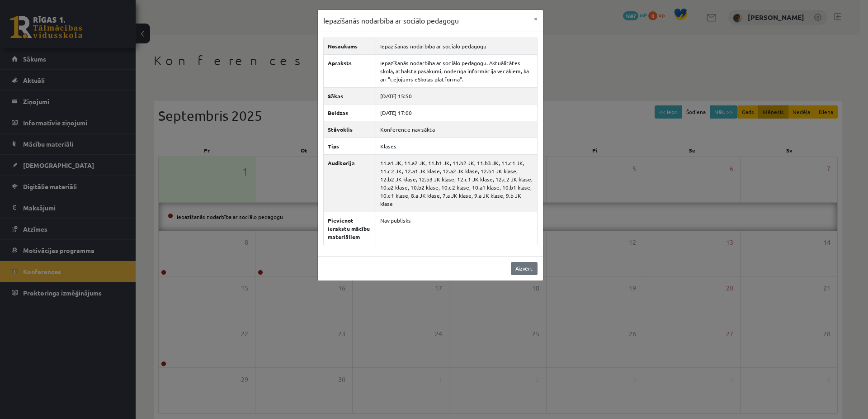  What do you see at coordinates (350, 70) in the screenshot?
I see `th: Apraksts` at bounding box center [350, 70].